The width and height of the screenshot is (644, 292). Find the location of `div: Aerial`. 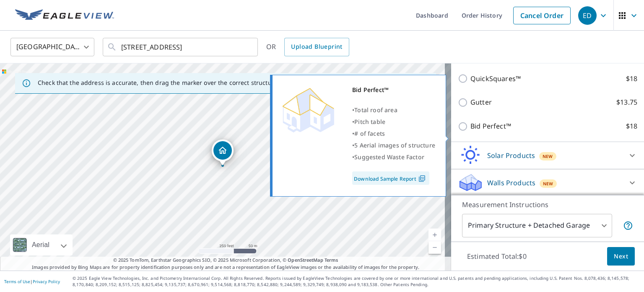

div: Aerial is located at coordinates (41, 245).